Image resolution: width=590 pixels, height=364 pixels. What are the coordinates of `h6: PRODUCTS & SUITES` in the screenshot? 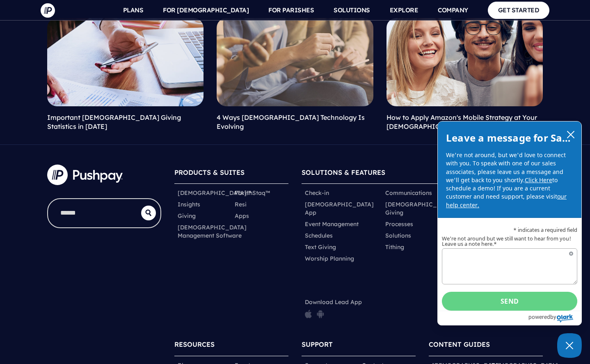 It's located at (232, 174).